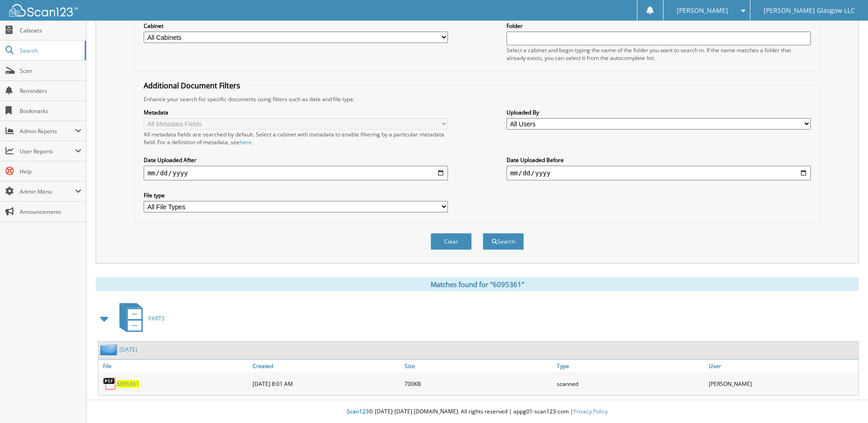 This screenshot has height=423, width=868. I want to click on a: PARTS, so click(139, 318).